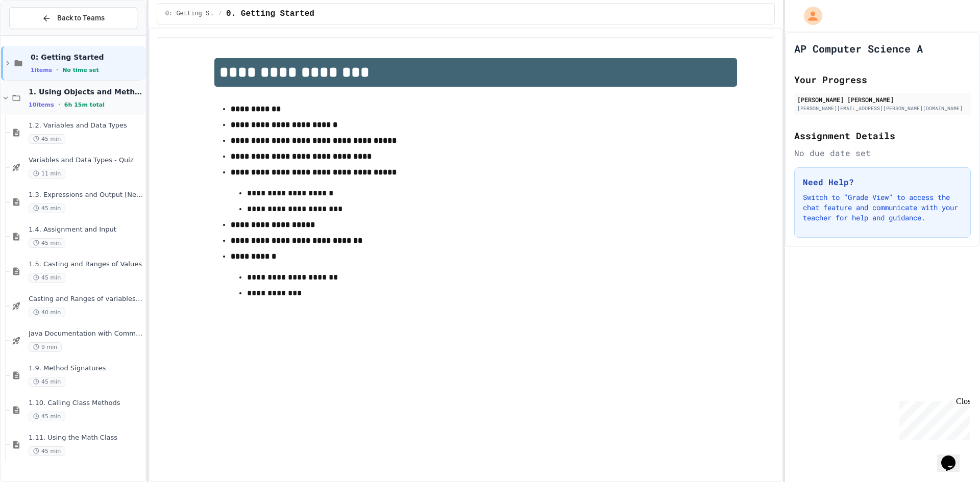 The image size is (980, 482). What do you see at coordinates (80, 70) in the screenshot?
I see `span: No time set` at bounding box center [80, 70].